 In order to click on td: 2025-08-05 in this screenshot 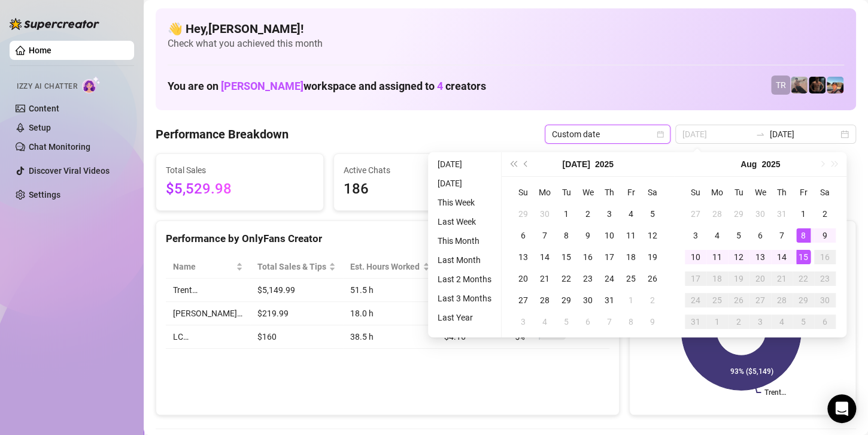, I will do `click(567, 322)`.